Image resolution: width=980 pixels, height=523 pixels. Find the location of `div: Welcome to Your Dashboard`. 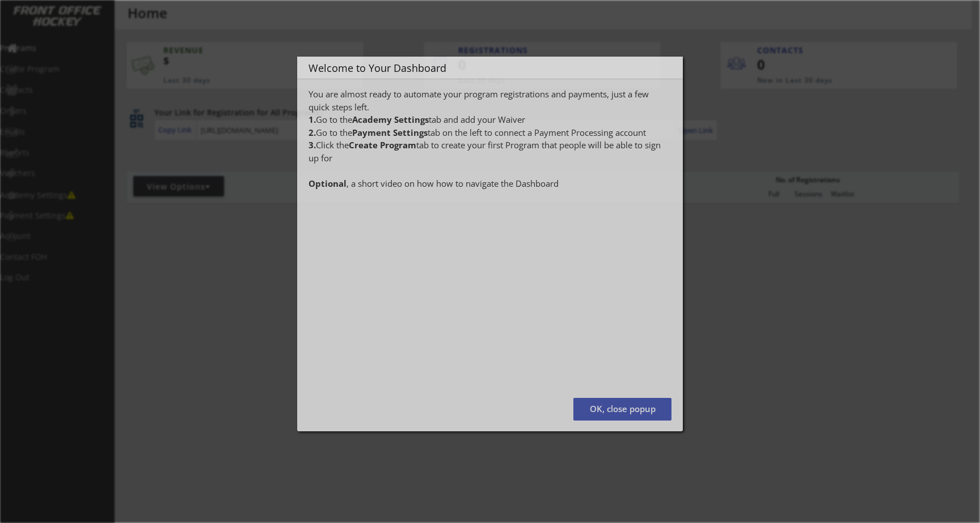

div: Welcome to Your Dashboard is located at coordinates (486, 68).